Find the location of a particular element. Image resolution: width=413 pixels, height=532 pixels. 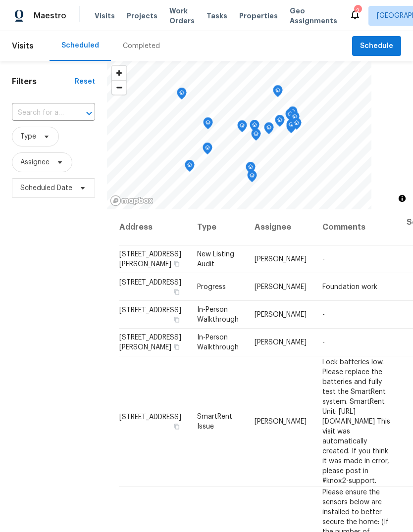

span: Assignee is located at coordinates (34, 162).